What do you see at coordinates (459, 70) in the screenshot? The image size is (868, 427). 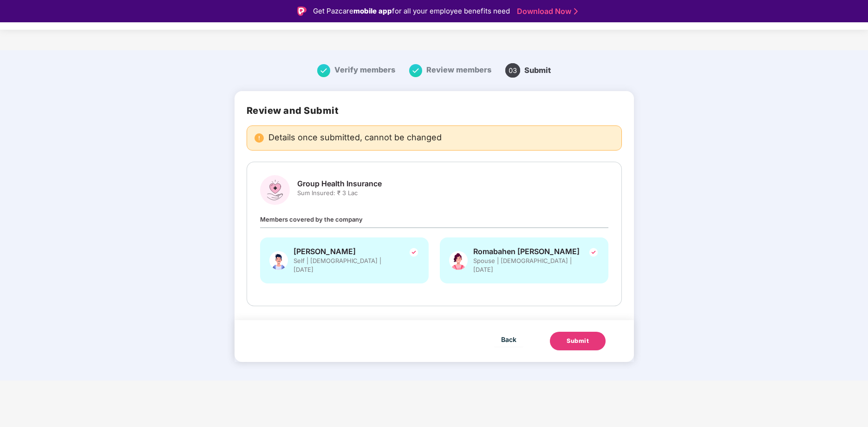 I see `span: Review members` at bounding box center [459, 70].